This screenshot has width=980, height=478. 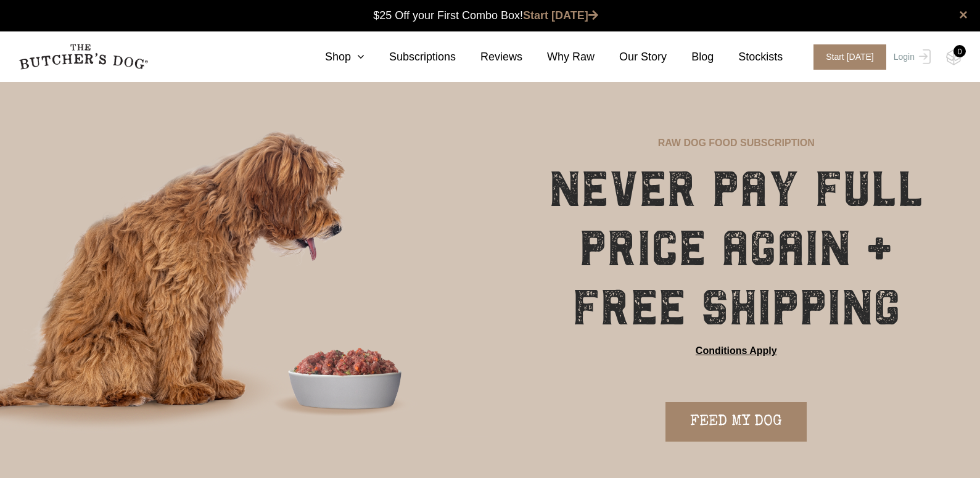 I want to click on a: close, so click(x=964, y=14).